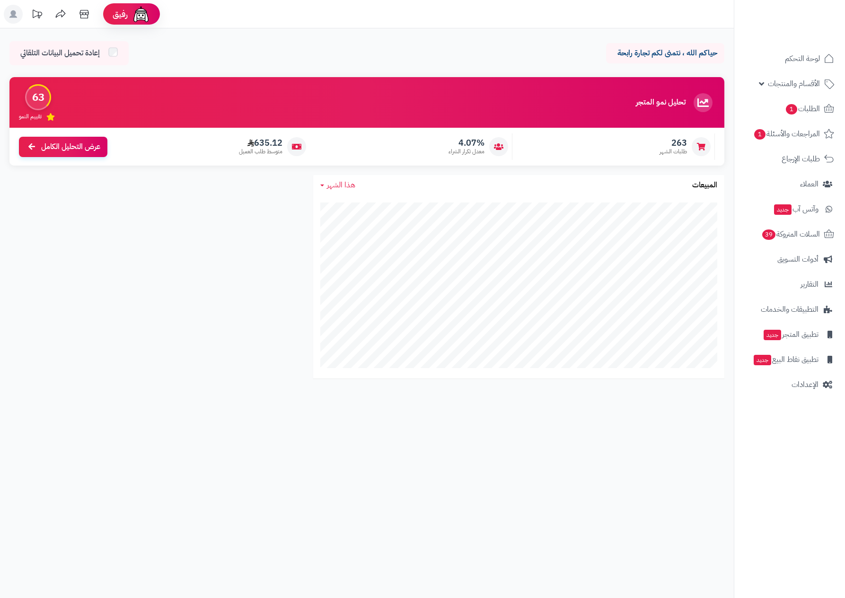 Image resolution: width=845 pixels, height=598 pixels. Describe the element at coordinates (261, 143) in the screenshot. I see `span: 635.12` at that location.